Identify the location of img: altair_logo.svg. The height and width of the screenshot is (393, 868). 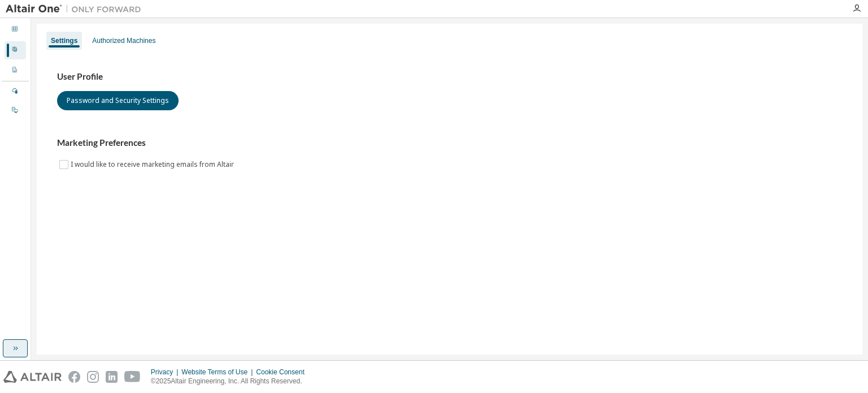
(32, 377).